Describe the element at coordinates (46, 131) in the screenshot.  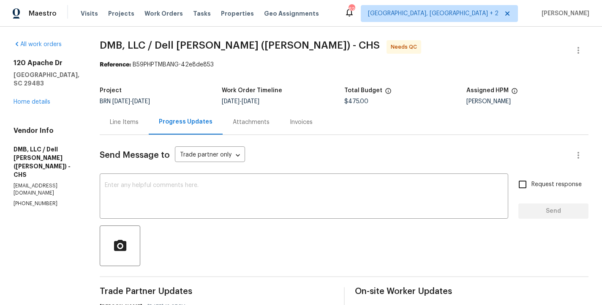
I see `h4: Vendor Info` at that location.